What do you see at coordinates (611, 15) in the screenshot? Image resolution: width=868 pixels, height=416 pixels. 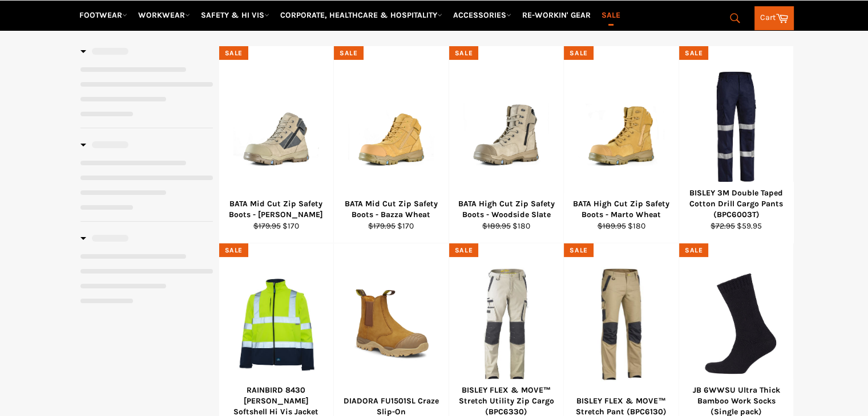 I see `a: SALE` at bounding box center [611, 15].